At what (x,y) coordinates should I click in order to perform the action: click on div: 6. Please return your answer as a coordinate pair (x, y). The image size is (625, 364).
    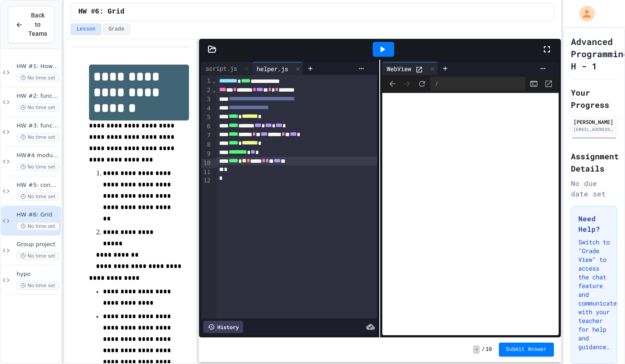
    Looking at the image, I should click on (206, 126).